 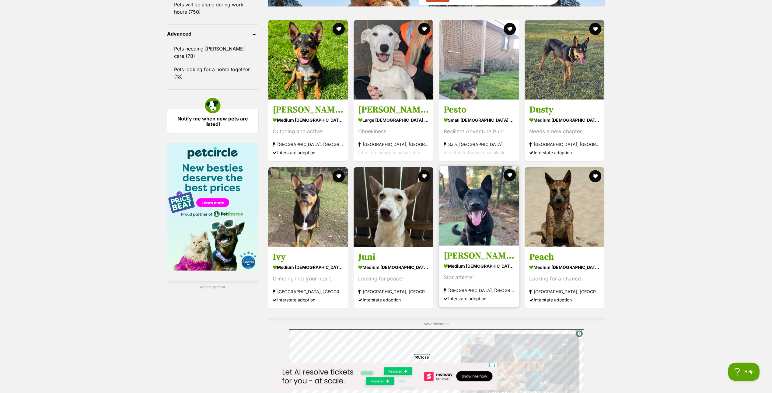 I want to click on h3: Dusty, so click(x=565, y=110).